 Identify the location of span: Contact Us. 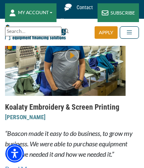
(76, 14).